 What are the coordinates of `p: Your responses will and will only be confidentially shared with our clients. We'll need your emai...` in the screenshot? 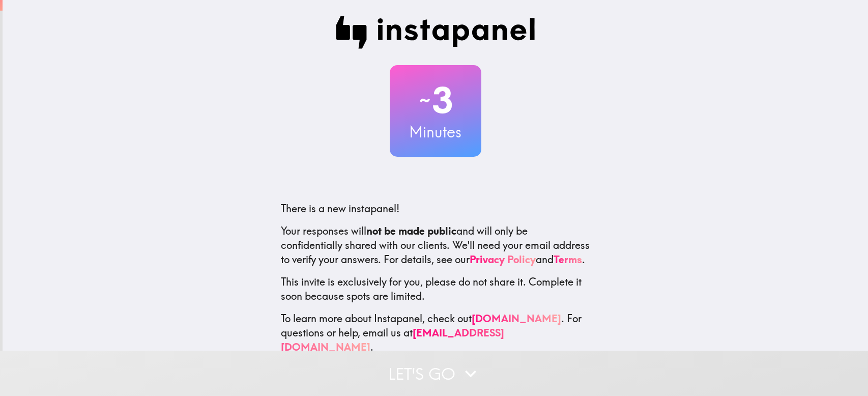 It's located at (435, 245).